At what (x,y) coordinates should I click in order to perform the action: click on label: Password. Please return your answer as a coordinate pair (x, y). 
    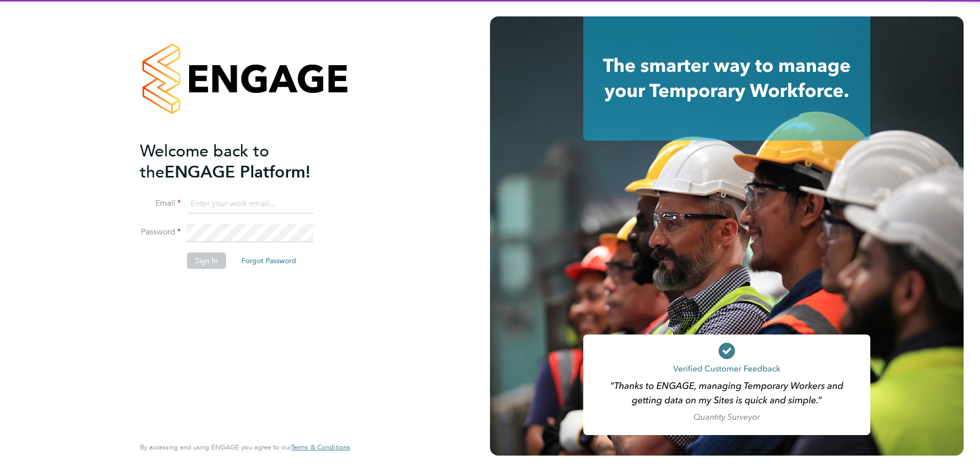
    Looking at the image, I should click on (161, 232).